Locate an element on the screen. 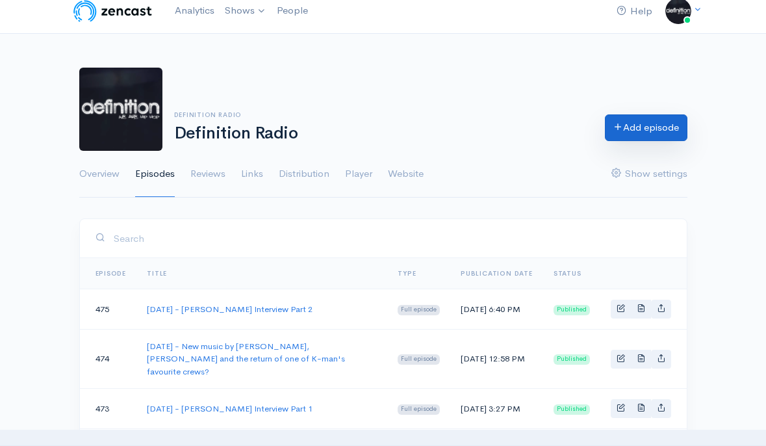  td: 474 is located at coordinates (109, 359).